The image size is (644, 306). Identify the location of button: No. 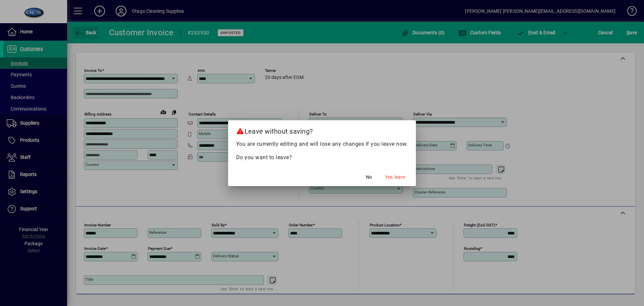
(369, 177).